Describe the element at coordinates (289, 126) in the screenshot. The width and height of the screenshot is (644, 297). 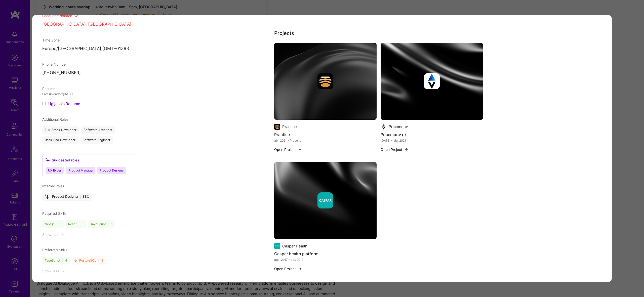
I see `div: Practice` at that location.